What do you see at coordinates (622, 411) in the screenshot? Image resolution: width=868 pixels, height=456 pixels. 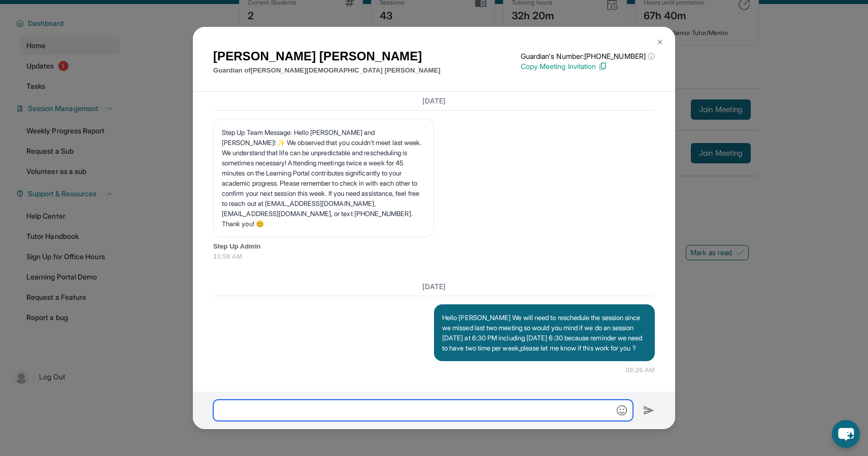 I see `img: Emoji` at bounding box center [622, 411].